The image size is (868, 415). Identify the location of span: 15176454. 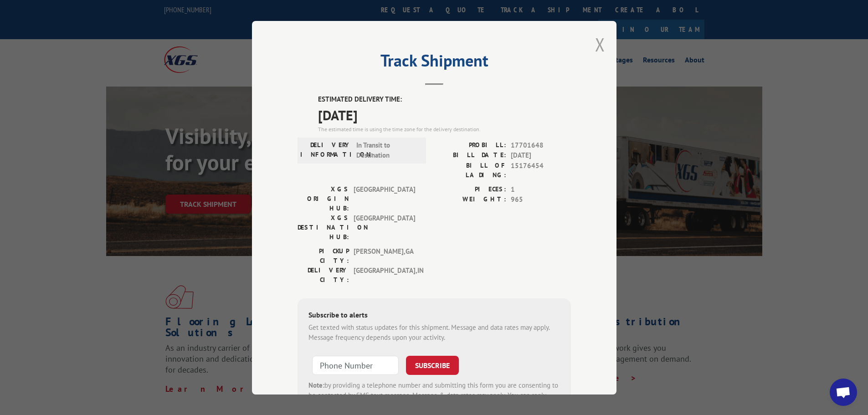
(541, 170).